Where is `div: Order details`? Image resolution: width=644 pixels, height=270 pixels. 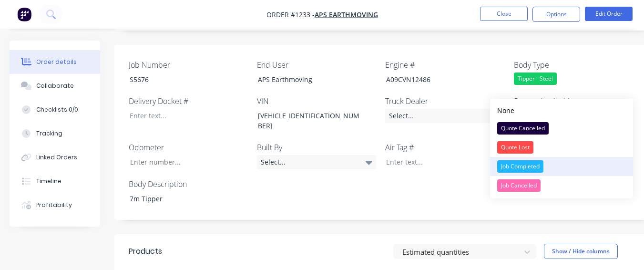 div: Order details is located at coordinates (56, 62).